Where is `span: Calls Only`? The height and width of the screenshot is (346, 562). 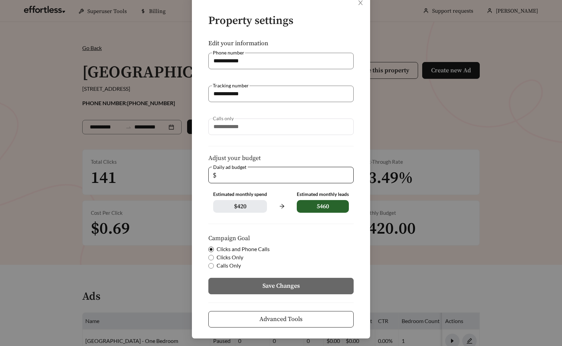
span: Calls Only is located at coordinates (228, 265).